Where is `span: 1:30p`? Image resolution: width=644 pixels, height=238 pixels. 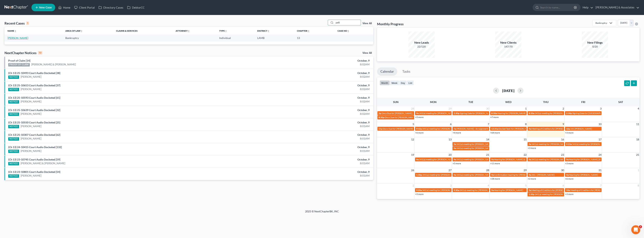 span: 1:30p is located at coordinates (419, 175).